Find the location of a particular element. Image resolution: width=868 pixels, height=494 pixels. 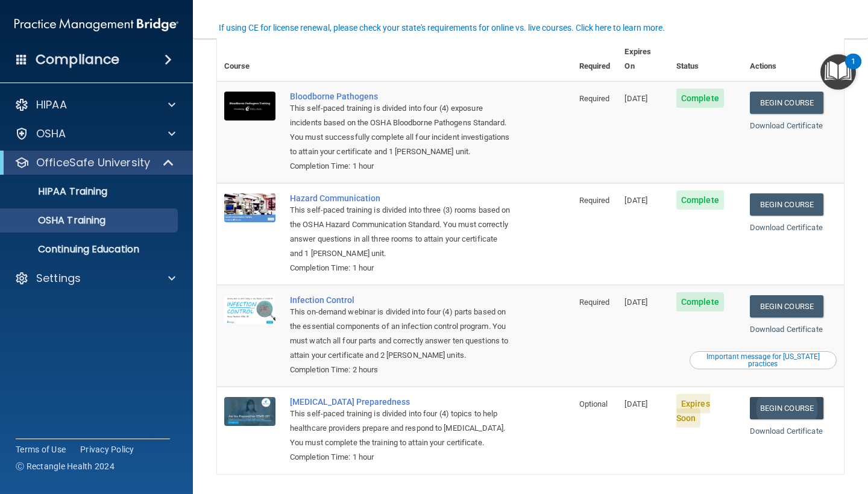

div: Bloodborne Pathogens is located at coordinates (401, 97).